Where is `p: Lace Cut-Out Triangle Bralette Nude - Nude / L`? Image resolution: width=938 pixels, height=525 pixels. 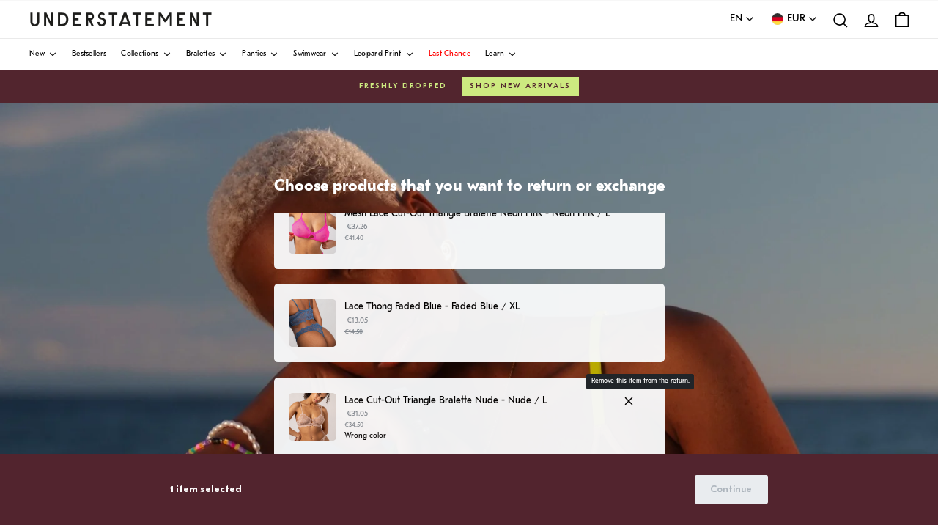 p: Lace Cut-Out Triangle Bralette Nude - Nude / L is located at coordinates (476, 400).